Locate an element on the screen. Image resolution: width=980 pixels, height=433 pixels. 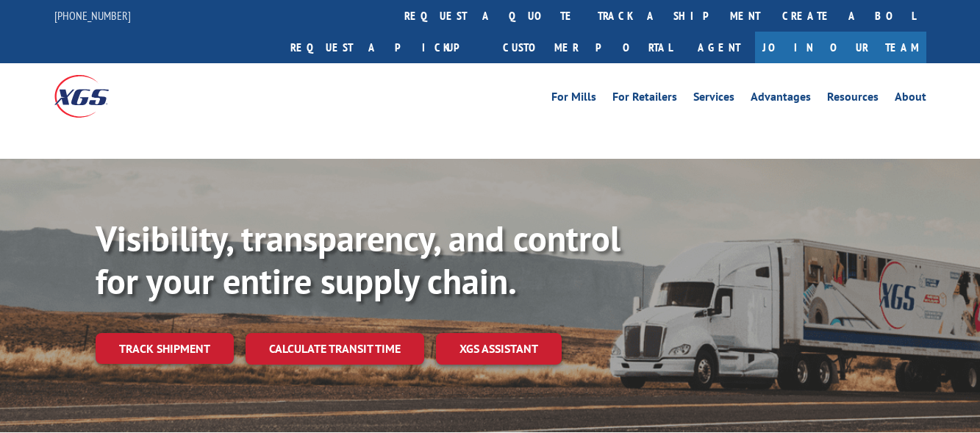
a: For Retailers is located at coordinates (645, 99).